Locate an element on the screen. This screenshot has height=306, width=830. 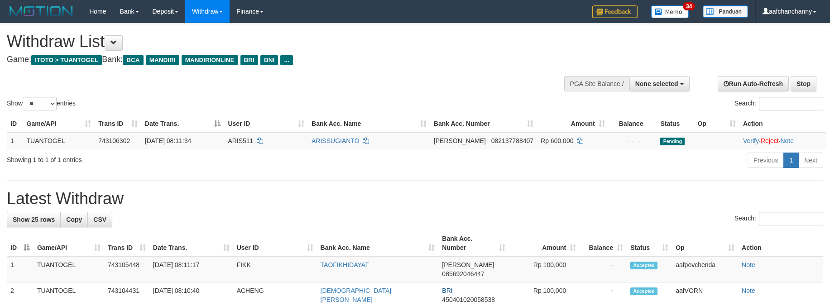
img: Feedback.jpg is located at coordinates (615, 12).